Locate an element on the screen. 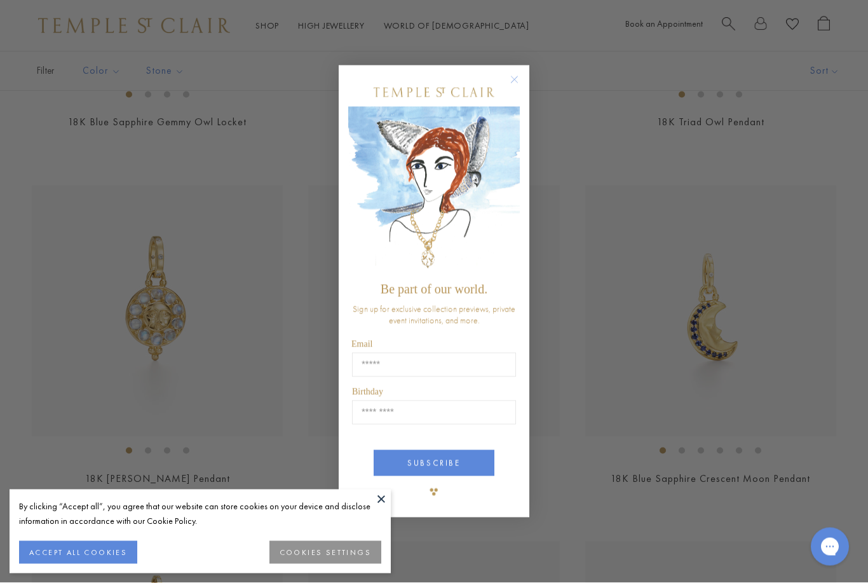 The width and height of the screenshot is (868, 583). button: ACCEPT ALL COOKIES is located at coordinates (78, 552).